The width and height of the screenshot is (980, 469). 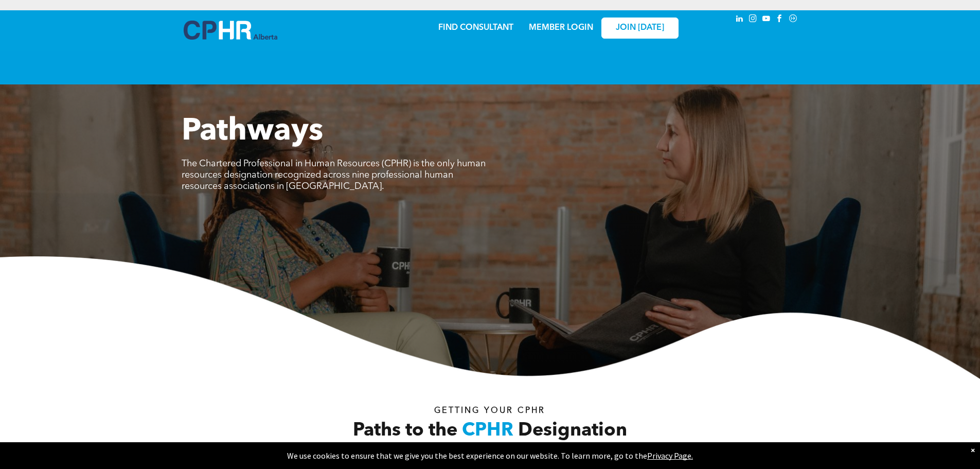 I want to click on span: Paths to the, so click(x=405, y=430).